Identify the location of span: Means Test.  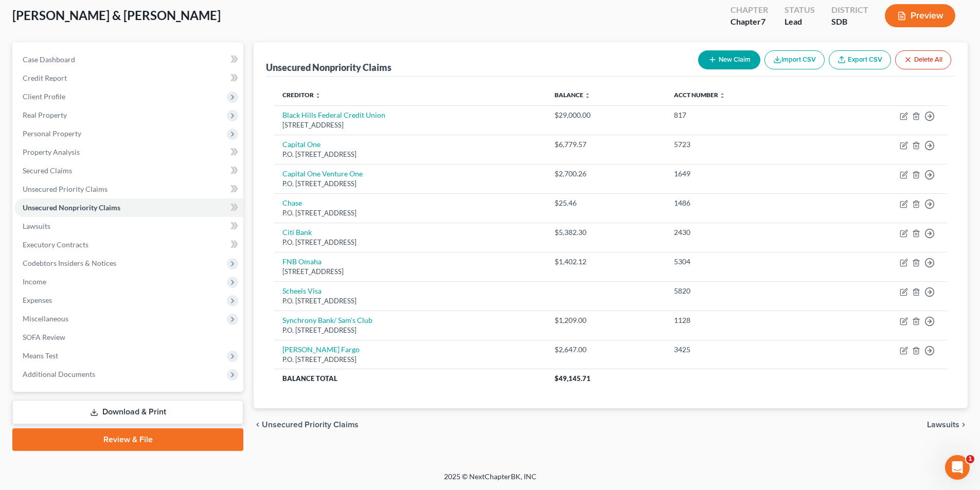
(40, 355).